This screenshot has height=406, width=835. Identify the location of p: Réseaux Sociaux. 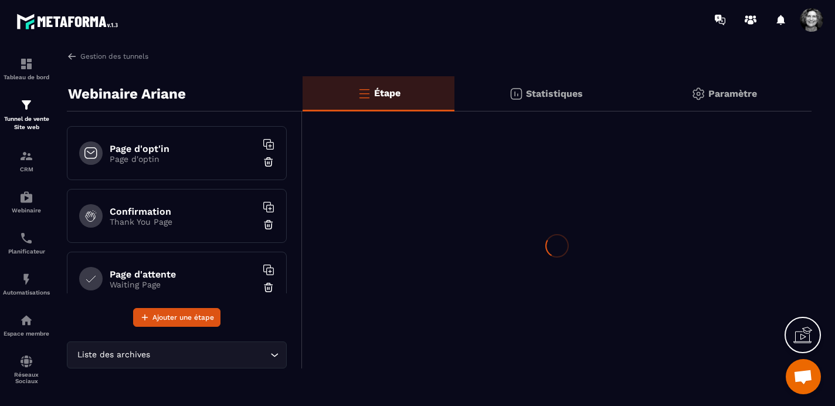
(26, 378).